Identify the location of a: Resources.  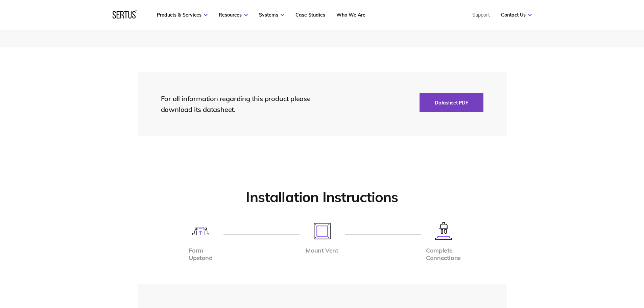
(233, 15).